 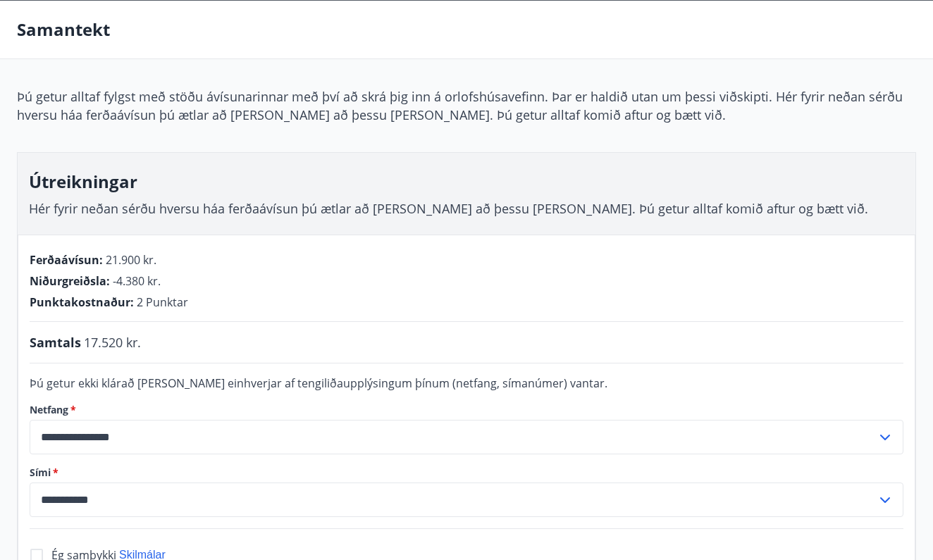 I want to click on p: Samantekt, so click(x=63, y=30).